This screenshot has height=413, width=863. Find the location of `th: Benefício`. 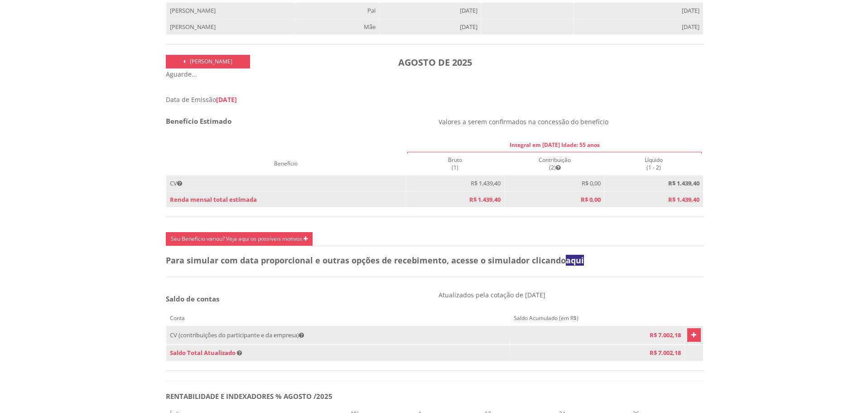

th: Benefício is located at coordinates (286, 164).